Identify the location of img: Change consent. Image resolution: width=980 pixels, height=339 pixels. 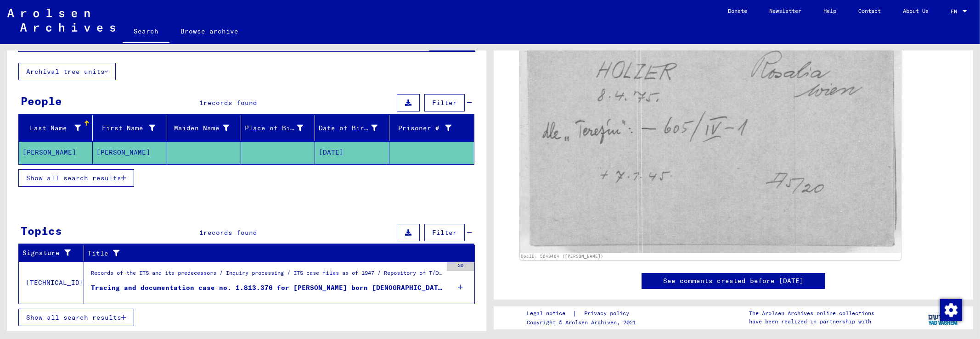
(952, 310).